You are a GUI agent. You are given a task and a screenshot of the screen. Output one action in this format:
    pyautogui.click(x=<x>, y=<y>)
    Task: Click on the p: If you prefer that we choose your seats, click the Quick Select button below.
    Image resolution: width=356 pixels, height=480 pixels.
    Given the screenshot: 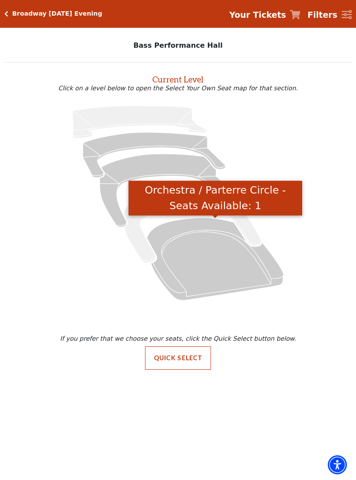 What is the action you would take?
    pyautogui.click(x=178, y=338)
    